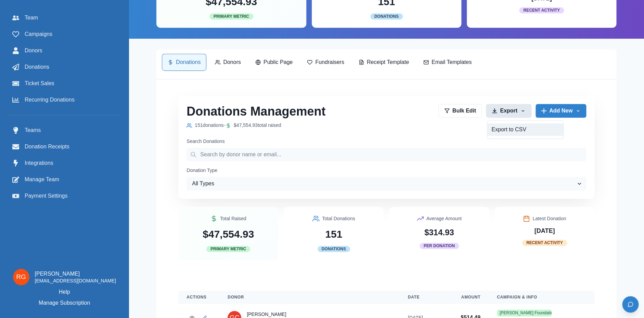 This screenshot has width=644, height=318. What do you see at coordinates (64, 163) in the screenshot?
I see `a: Integrations` at bounding box center [64, 163].